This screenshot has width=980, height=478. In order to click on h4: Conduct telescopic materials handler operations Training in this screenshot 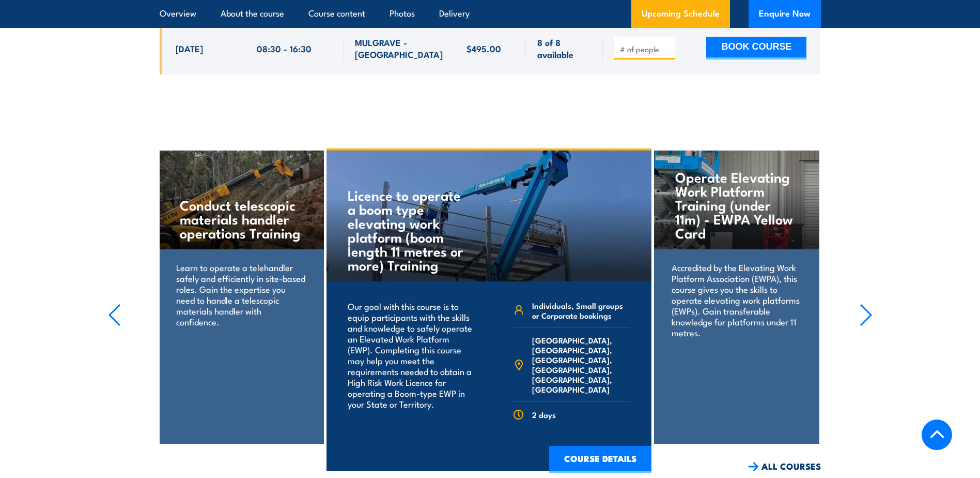, I will do `click(241, 218)`.